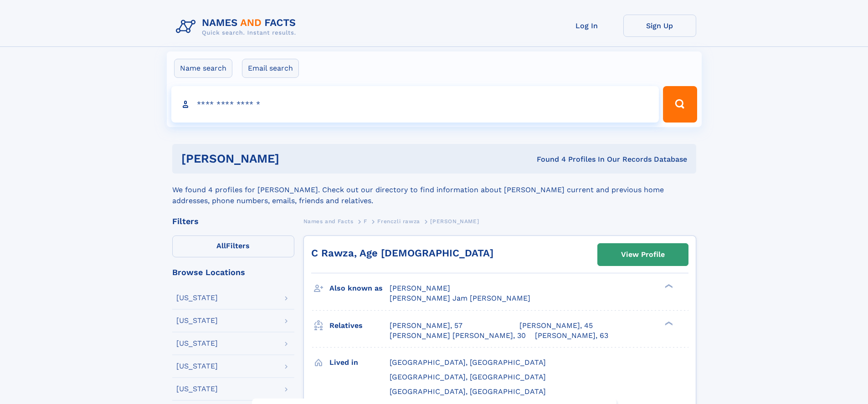 Image resolution: width=868 pixels, height=404 pixels. Describe the element at coordinates (238, 27) in the screenshot. I see `img: Logo Names and Facts` at that location.